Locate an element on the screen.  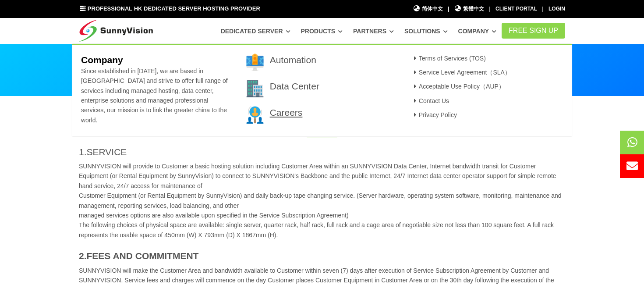
a: Privacy Policy is located at coordinates (433, 115).